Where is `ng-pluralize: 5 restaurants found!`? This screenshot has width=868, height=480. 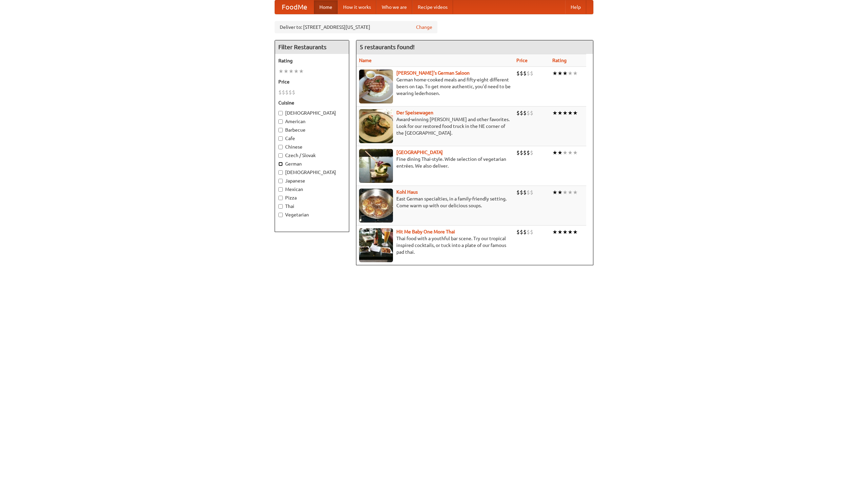
ng-pluralize: 5 restaurants found! is located at coordinates (387, 47).